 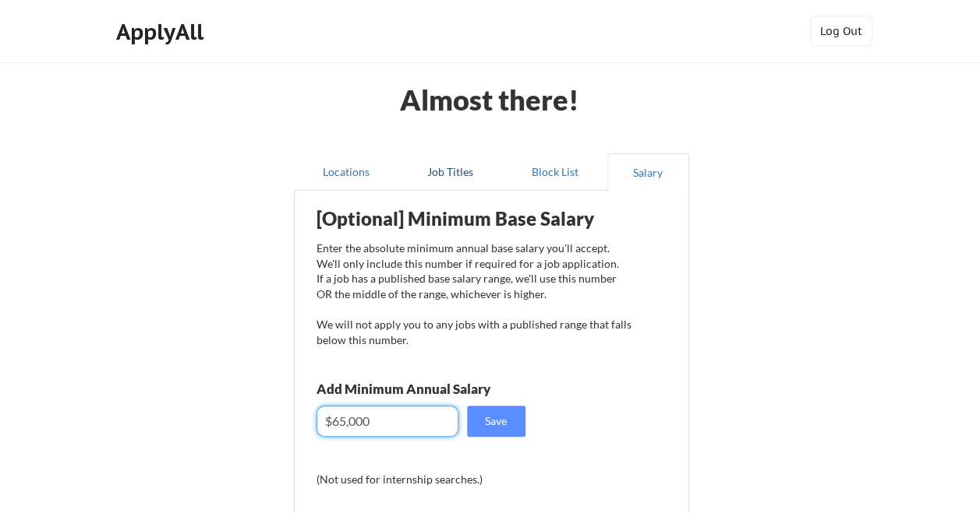 What do you see at coordinates (841, 32) in the screenshot?
I see `button: Log Out` at bounding box center [841, 32].